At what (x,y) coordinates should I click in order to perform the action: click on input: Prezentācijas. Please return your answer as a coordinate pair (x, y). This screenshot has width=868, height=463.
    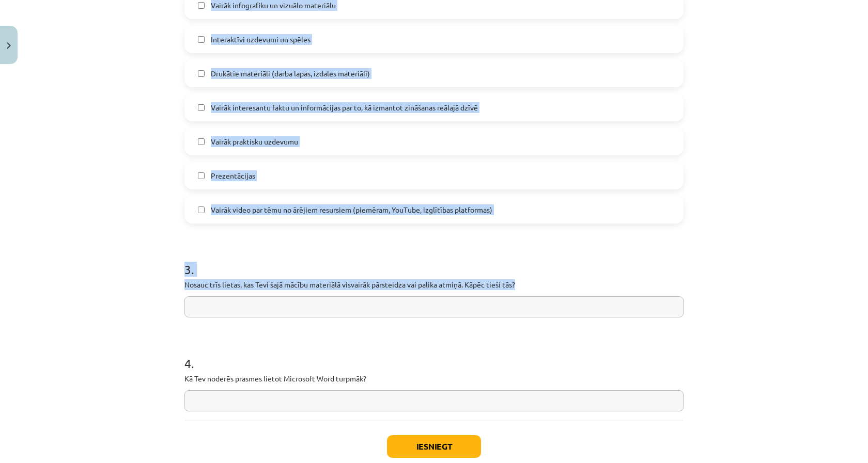
    Looking at the image, I should click on (201, 176).